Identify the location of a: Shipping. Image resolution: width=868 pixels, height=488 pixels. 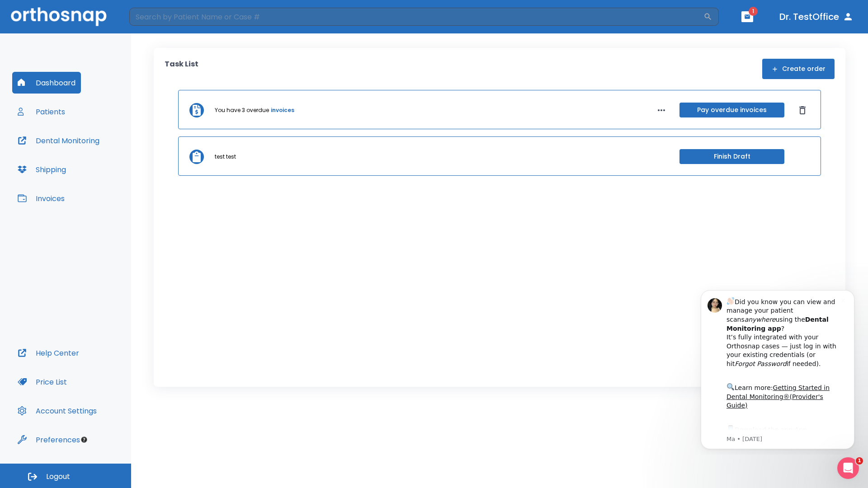
(41, 170).